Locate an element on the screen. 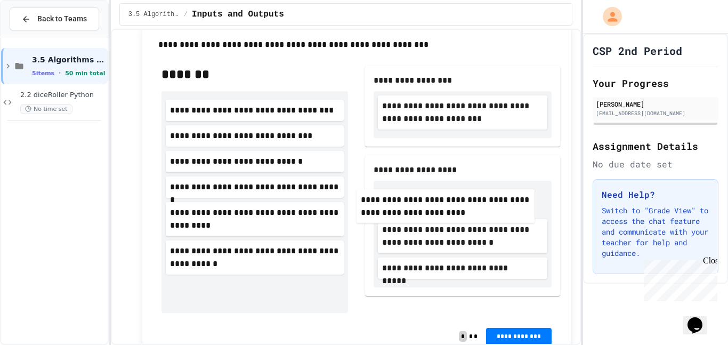  span: No time set is located at coordinates (46, 109).